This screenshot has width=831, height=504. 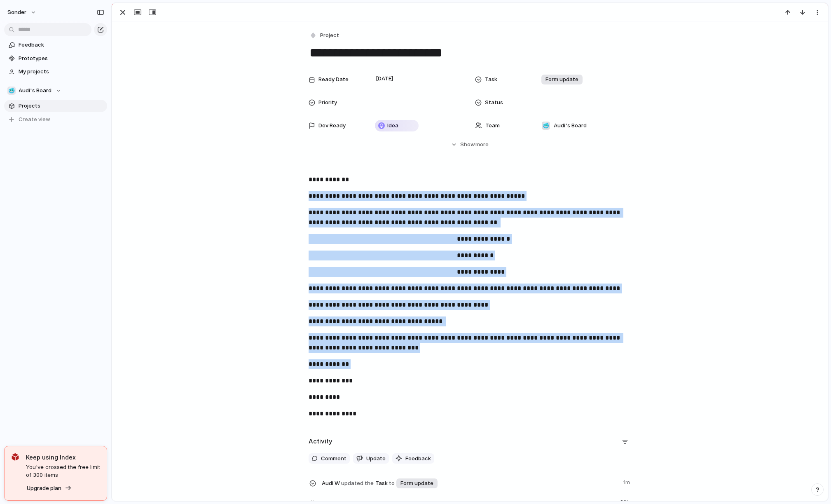 I want to click on a: Prototypes, so click(x=56, y=59).